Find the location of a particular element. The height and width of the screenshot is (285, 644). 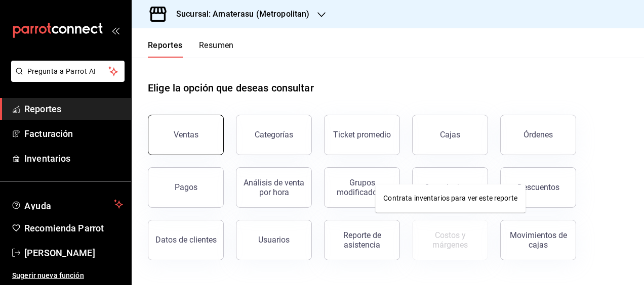

button: Reporte de asistencia is located at coordinates (362, 240).